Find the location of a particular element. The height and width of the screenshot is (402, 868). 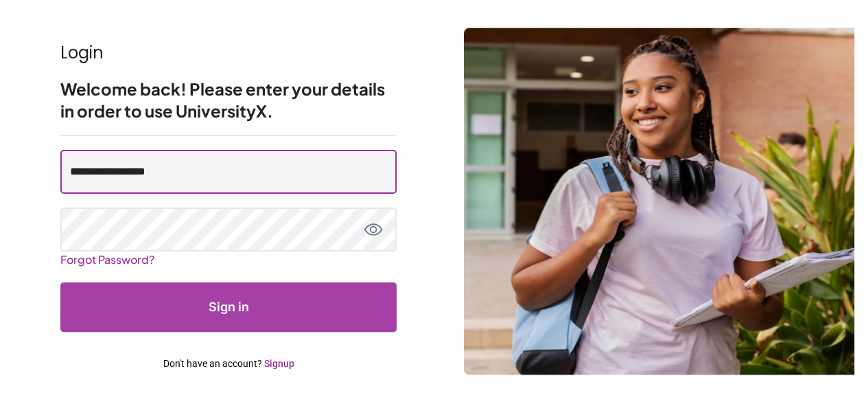

img: login background is located at coordinates (659, 201).